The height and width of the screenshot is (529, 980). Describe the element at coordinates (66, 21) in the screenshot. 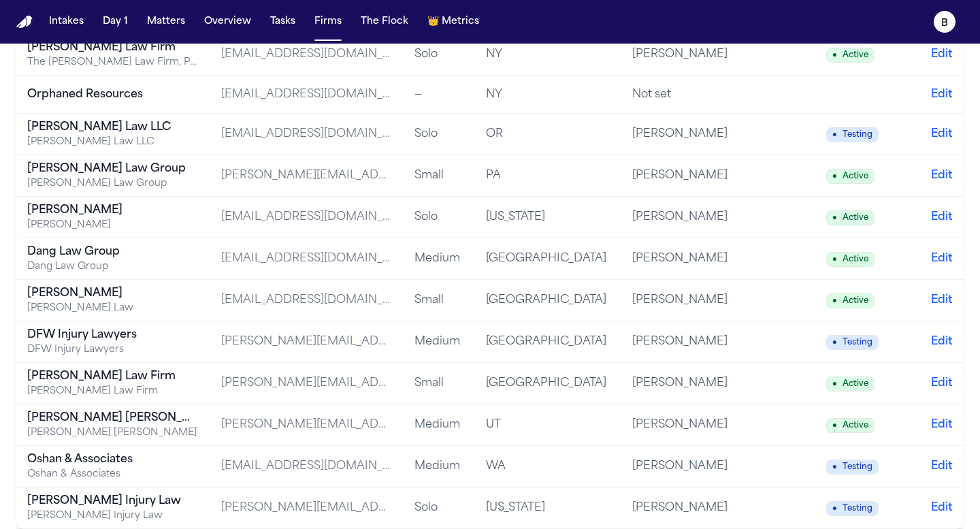

I see `button: Intakes` at that location.